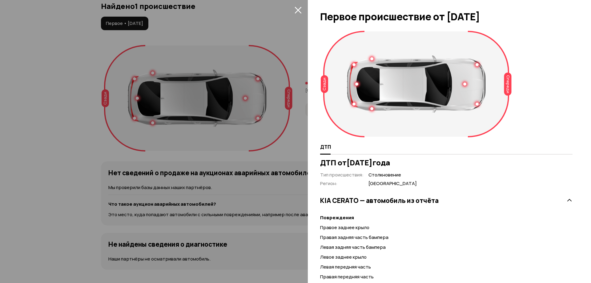  What do you see at coordinates (446, 277) in the screenshot?
I see `p: Правая передняя часть` at bounding box center [446, 277].